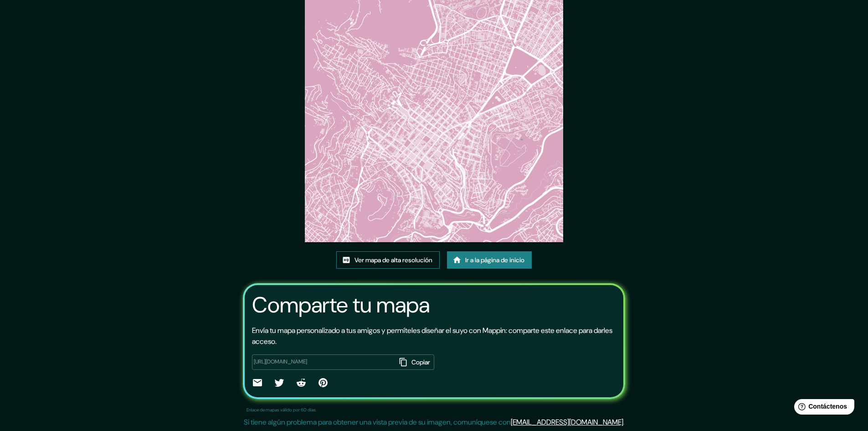  I want to click on font: Enlace de mapas válido por 60 días., so click(282, 409).